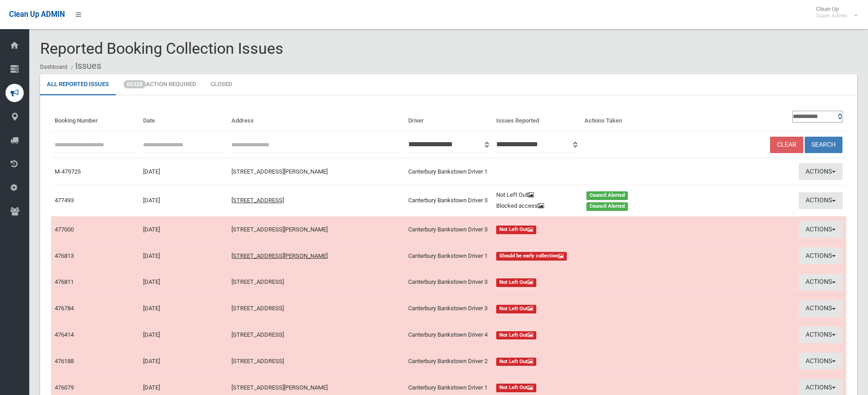 Image resolution: width=868 pixels, height=395 pixels. I want to click on a: M-479725, so click(68, 172).